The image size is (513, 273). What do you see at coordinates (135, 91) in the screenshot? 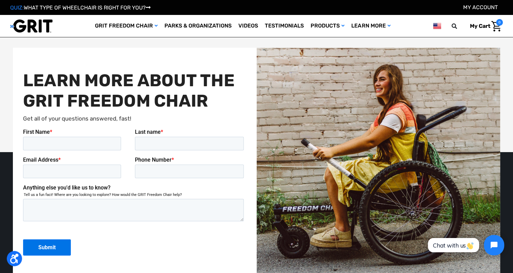
I see `h2: LEARN MORE ABOUT THE GRIT FREEDOM CHAIR` at bounding box center [135, 91].